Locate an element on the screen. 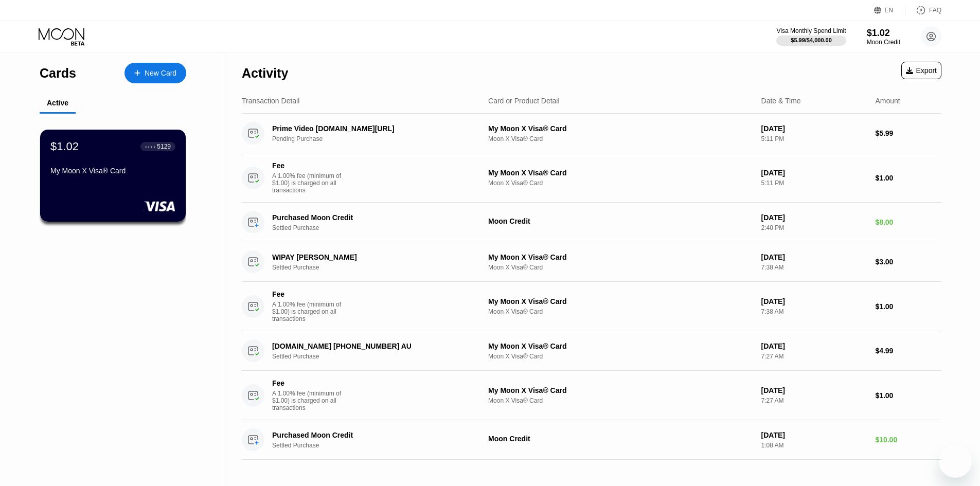 This screenshot has height=486, width=980. div: Card or Product Detail is located at coordinates (524, 101).